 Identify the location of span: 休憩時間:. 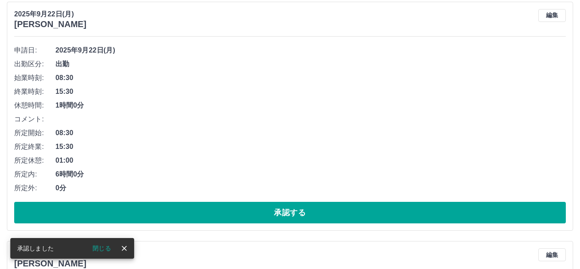
(35, 105).